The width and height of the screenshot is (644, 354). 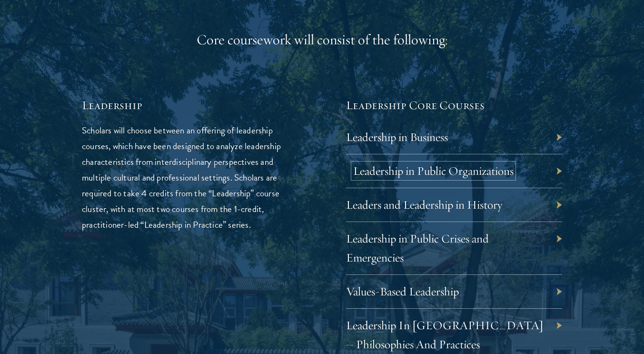 What do you see at coordinates (417, 248) in the screenshot?
I see `a: Leadership in Public Crises and Emergencies` at bounding box center [417, 248].